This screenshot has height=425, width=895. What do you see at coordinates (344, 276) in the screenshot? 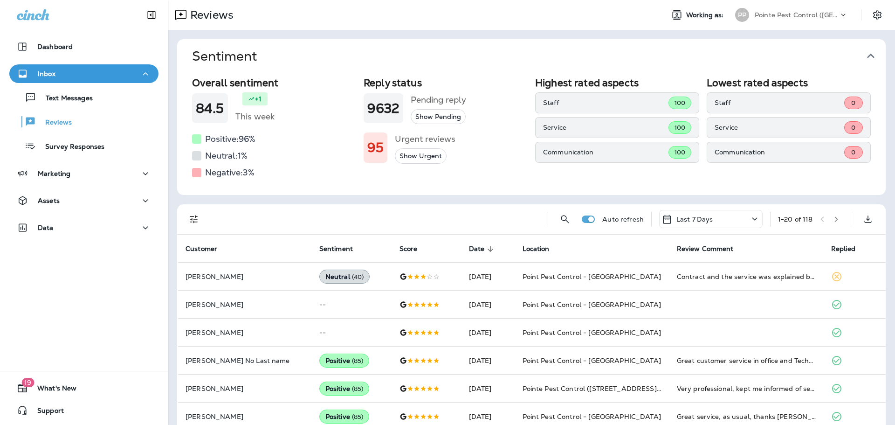
I see `div: Neutral` at bounding box center [344, 276].